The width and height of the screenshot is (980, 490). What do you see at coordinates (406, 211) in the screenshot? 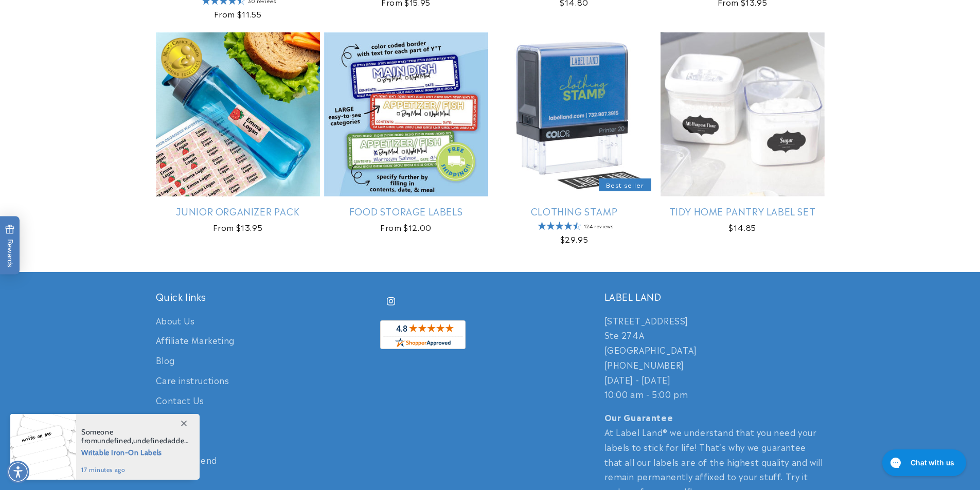
I see `a: Food Storage Labels` at bounding box center [406, 211].